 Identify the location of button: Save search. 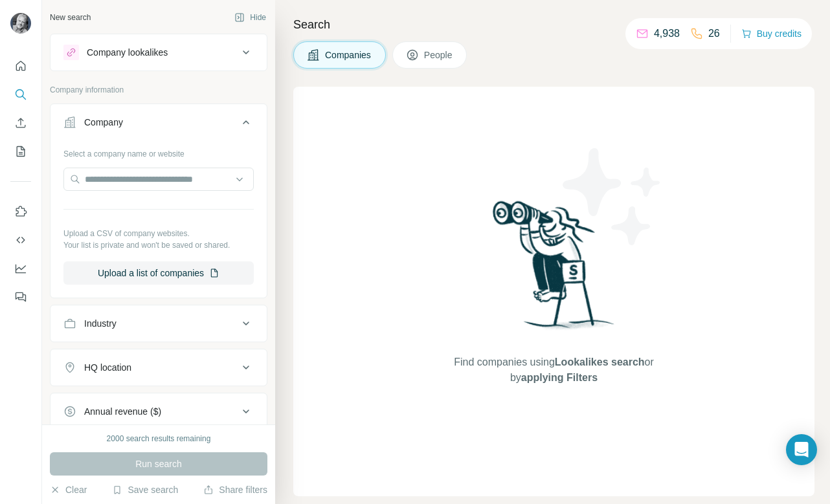
(145, 490).